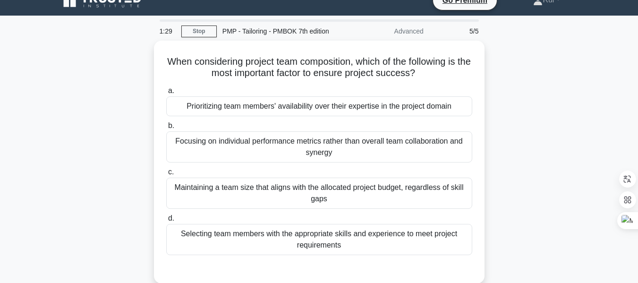 The height and width of the screenshot is (283, 638). I want to click on div: Prioritizing team members' availability over their expertise in the project domain, so click(319, 106).